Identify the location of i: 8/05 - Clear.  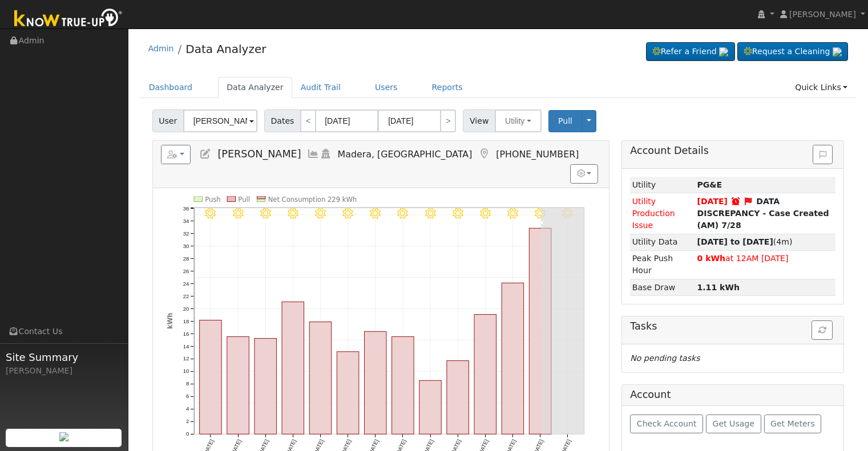
(430, 214).